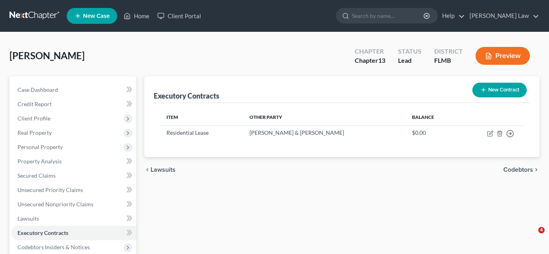 This screenshot has height=254, width=549. Describe the element at coordinates (518, 170) in the screenshot. I see `span: Codebtors` at that location.